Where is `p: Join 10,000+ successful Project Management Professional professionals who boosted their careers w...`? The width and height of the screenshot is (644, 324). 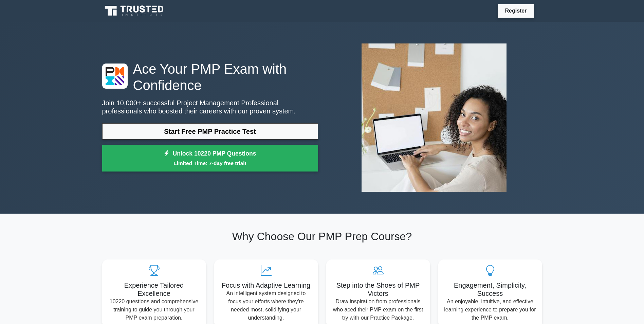 p: Join 10,000+ successful Project Management Professional professionals who boosted their careers w... is located at coordinates (210, 107).